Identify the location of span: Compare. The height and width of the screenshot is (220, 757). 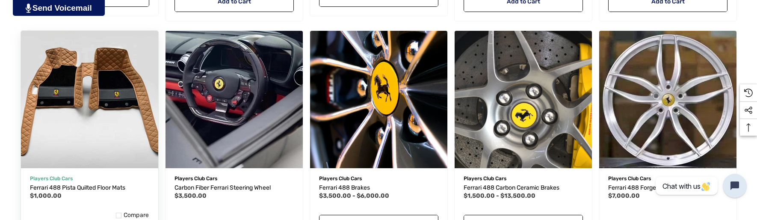
(136, 215).